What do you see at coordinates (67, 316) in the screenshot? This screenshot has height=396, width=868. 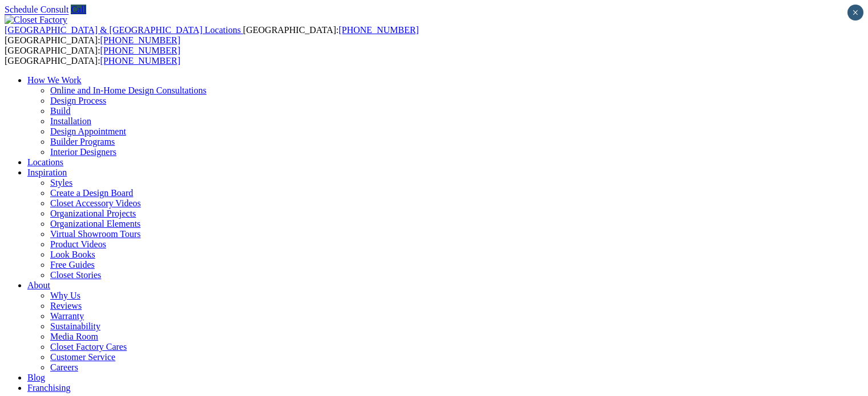 I see `a: Warranty` at bounding box center [67, 316].